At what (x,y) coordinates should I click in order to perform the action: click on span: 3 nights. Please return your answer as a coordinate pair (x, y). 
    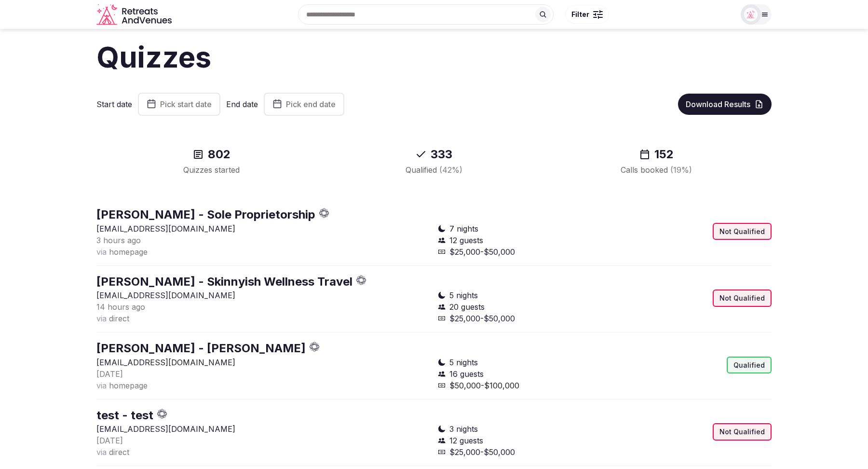
    Looking at the image, I should click on (463, 429).